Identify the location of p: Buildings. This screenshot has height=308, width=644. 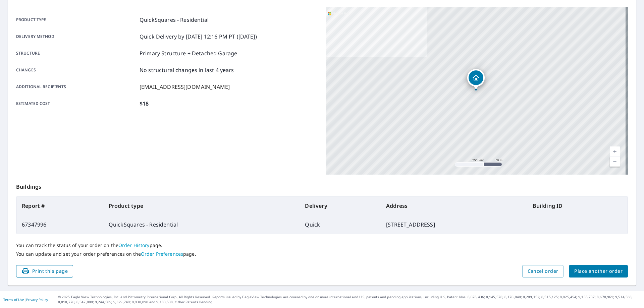
(322, 186).